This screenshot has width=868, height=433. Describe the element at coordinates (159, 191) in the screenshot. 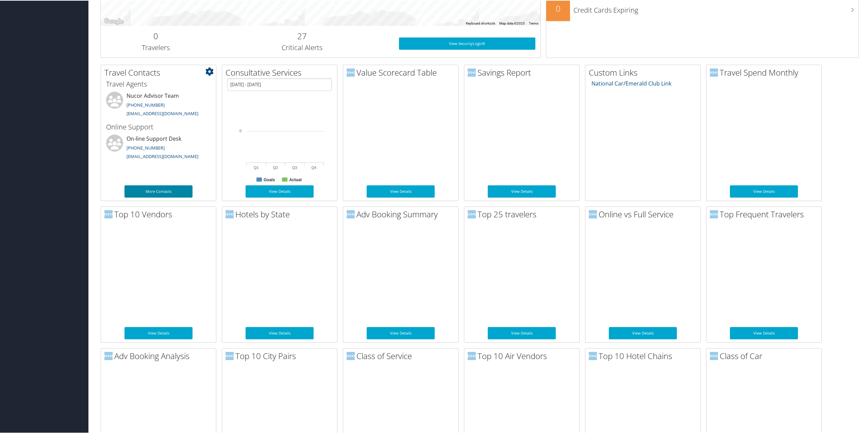

I see `a: More Contacts` at that location.